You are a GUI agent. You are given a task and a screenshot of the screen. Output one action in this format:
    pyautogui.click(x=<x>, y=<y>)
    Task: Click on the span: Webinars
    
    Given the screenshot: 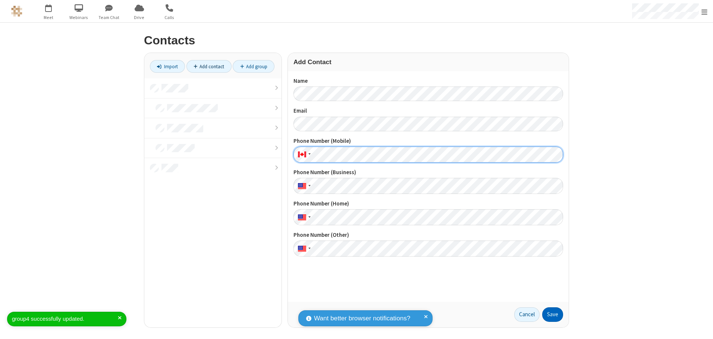 What is the action you would take?
    pyautogui.click(x=79, y=18)
    